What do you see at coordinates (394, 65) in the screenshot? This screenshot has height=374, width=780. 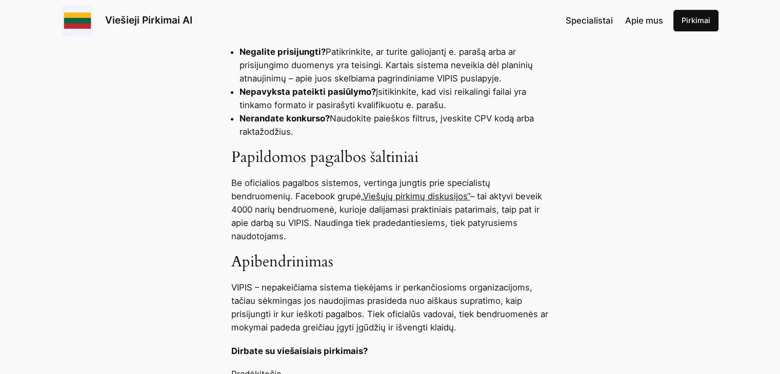 I see `li: Patikrinkite, ar turite galiojantį e. parašą arba ar prisijungimo duomenys yra teisingi. Kartais ...` at bounding box center [394, 65].